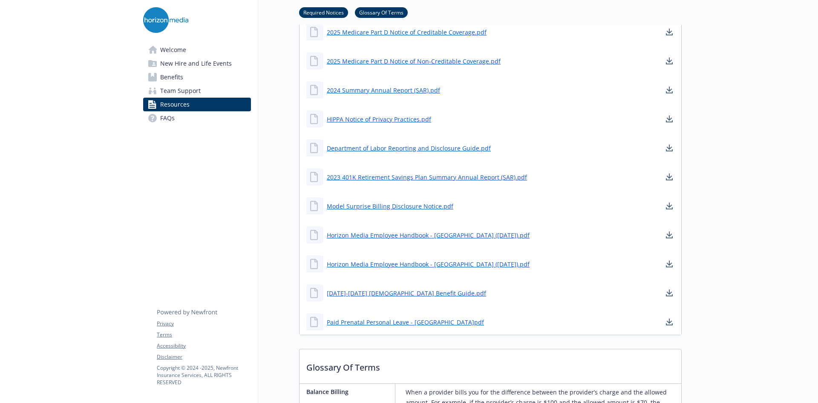  What do you see at coordinates (204, 335) in the screenshot?
I see `a: Terms` at bounding box center [204, 335].